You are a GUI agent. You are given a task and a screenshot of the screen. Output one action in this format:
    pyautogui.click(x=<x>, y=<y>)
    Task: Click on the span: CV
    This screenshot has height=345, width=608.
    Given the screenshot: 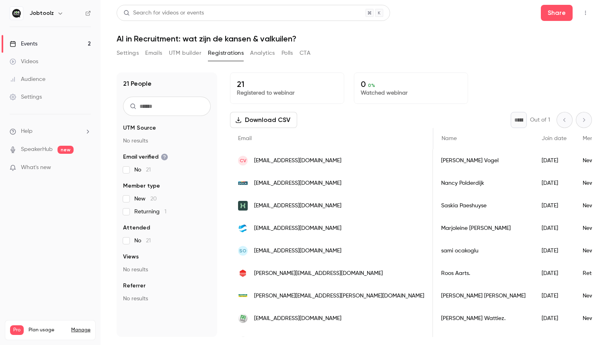 What is the action you would take?
    pyautogui.click(x=243, y=161)
    